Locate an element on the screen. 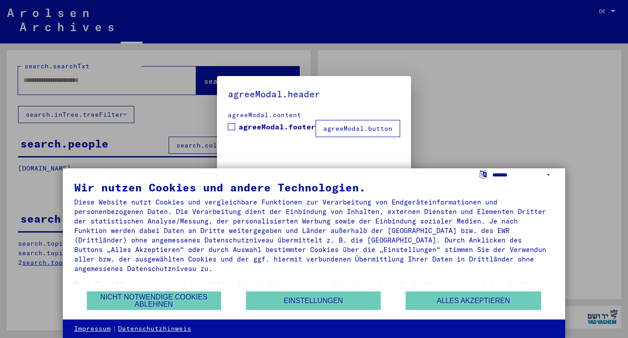 This screenshot has width=628, height=338. button: Alles akzeptieren is located at coordinates (473, 300).